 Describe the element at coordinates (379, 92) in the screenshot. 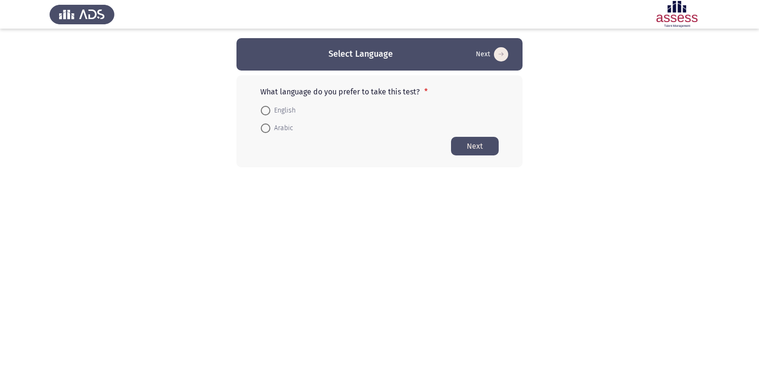

I see `p: What language do you prefer to take this test?` at that location.